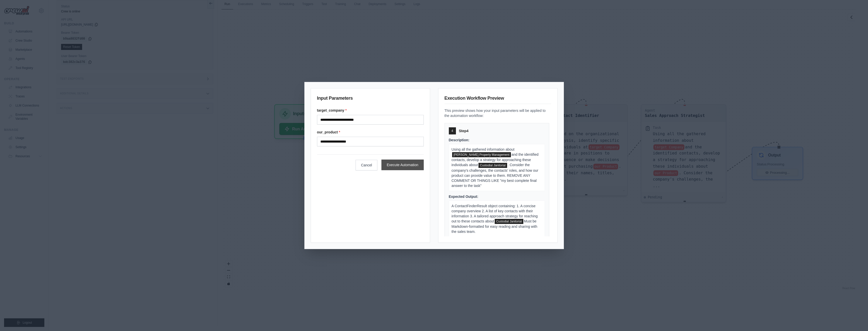 The width and height of the screenshot is (868, 331). Describe the element at coordinates (495, 213) in the screenshot. I see `span: A ContactFinderResult object containing: 1. A concise company overview 2. A list of key contacts ...` at that location.